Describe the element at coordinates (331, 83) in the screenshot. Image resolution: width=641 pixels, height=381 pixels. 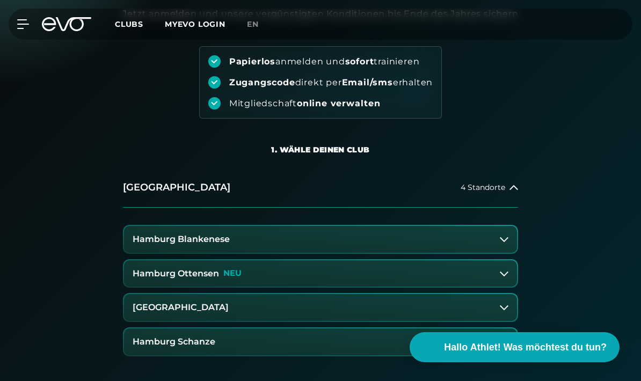
I see `div: direkt per erhalten` at that location.